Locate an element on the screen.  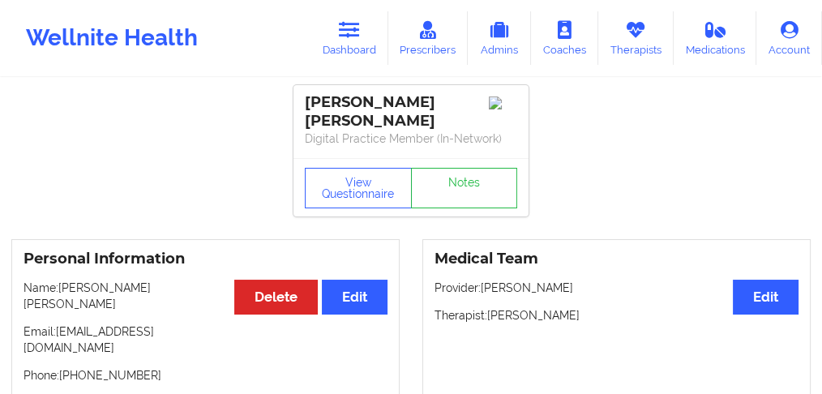
h3: Medical Team is located at coordinates (616, 258).